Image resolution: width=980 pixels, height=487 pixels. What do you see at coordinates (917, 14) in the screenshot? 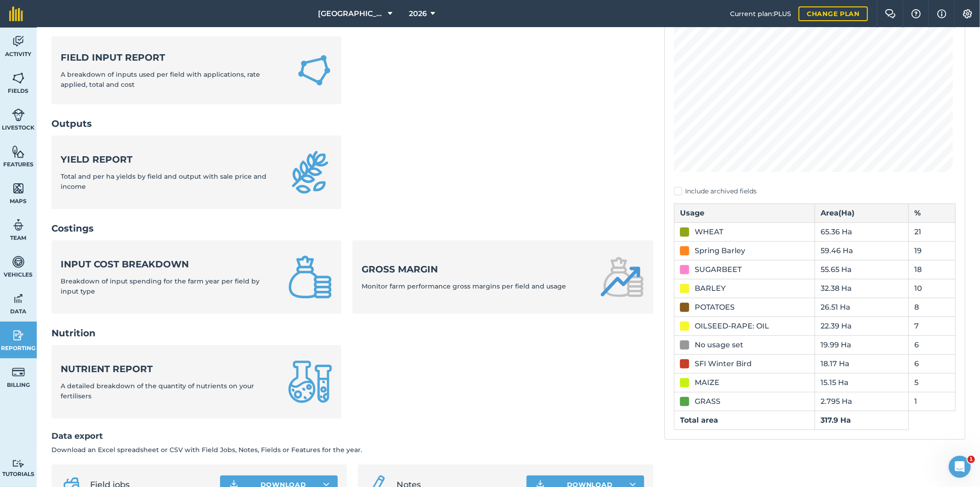
I see `img: A question mark icon` at bounding box center [917, 14].